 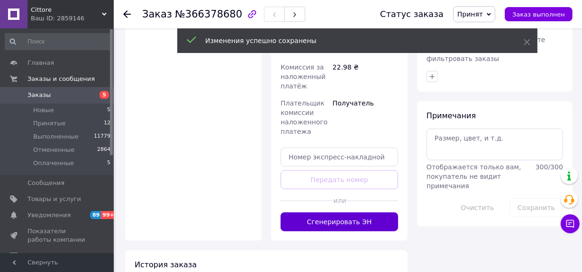 I want to click on span: Примечания, so click(x=451, y=116).